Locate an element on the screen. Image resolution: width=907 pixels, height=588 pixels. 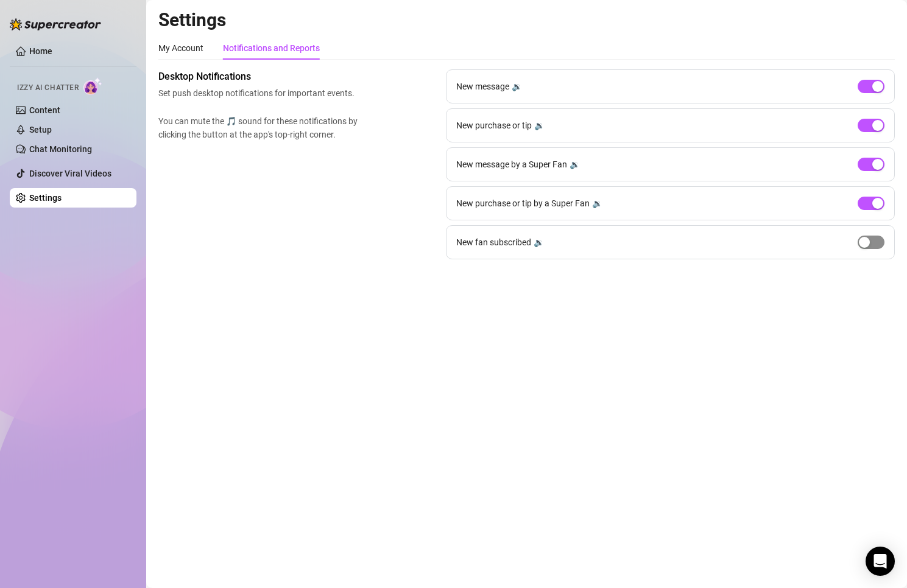
a: Settings is located at coordinates (45, 198).